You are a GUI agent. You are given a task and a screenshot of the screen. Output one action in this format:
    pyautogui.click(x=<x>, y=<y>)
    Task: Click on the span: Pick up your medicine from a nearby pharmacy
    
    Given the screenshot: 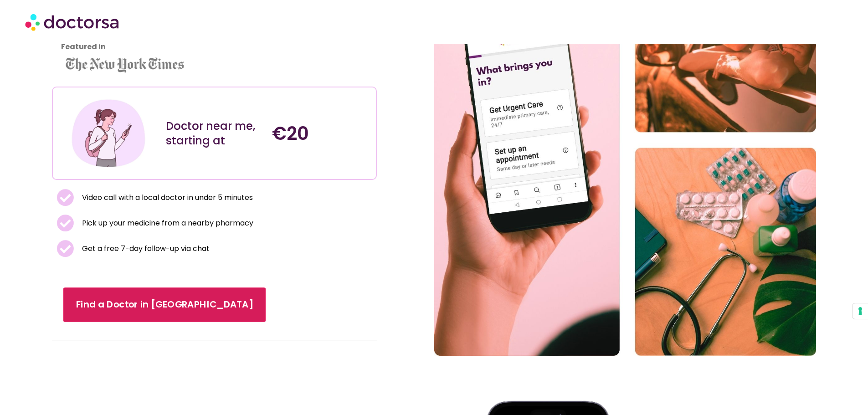 What is the action you would take?
    pyautogui.click(x=167, y=223)
    